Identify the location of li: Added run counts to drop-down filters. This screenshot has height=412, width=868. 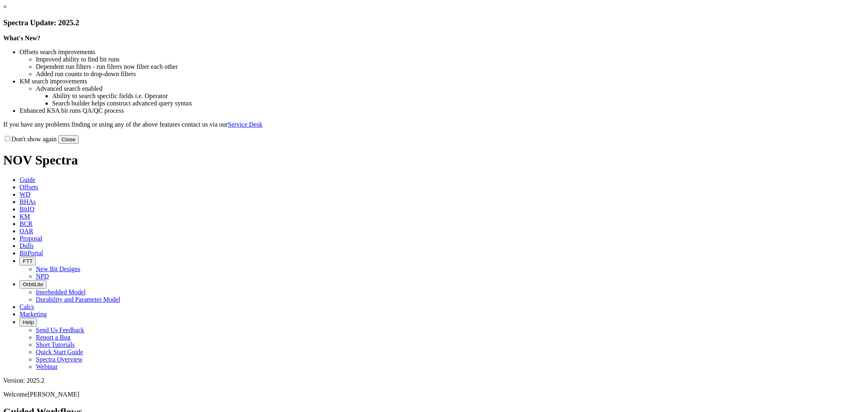
(450, 74).